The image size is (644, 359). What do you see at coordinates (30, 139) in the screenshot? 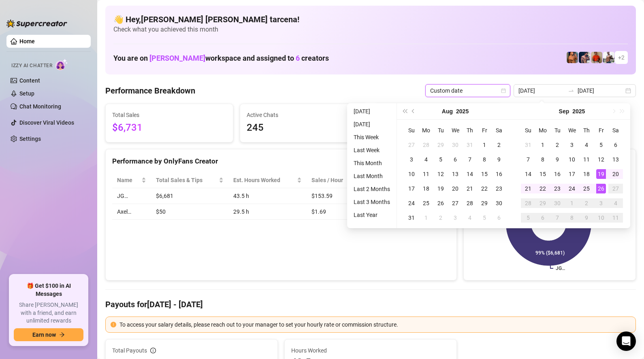
I see `a: Settings` at bounding box center [30, 139].